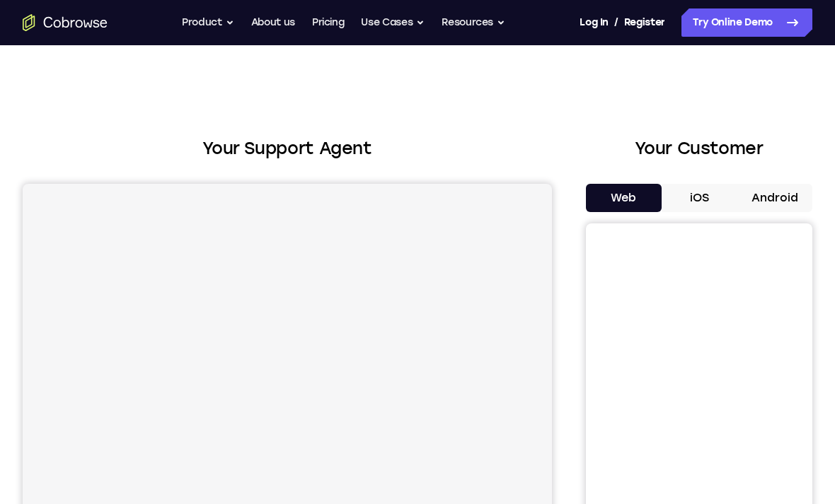 The height and width of the screenshot is (504, 835). What do you see at coordinates (287, 149) in the screenshot?
I see `h2: Your Support Agent` at bounding box center [287, 149].